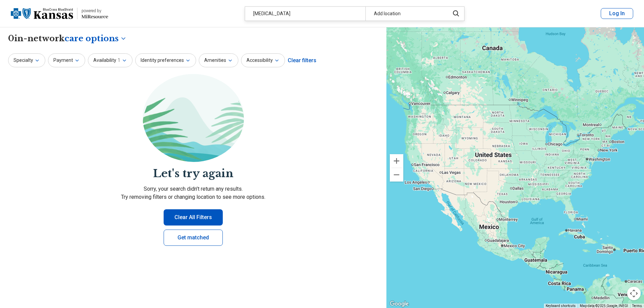 The image size is (644, 308). Describe the element at coordinates (42, 14) in the screenshot. I see `img: Blue Cross Blue Shield Kansas` at that location.